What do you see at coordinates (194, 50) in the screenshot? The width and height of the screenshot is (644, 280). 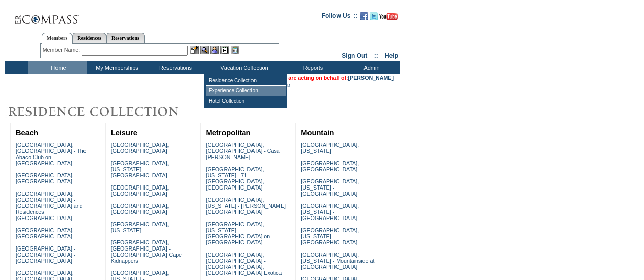 I see `img: b_edit.gif` at bounding box center [194, 50].